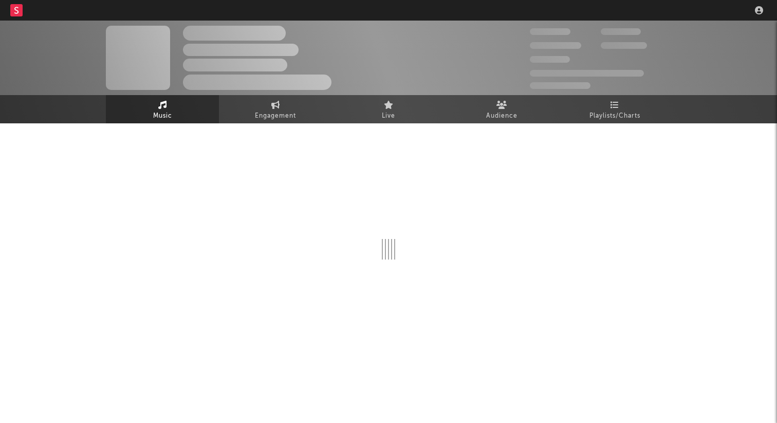  Describe the element at coordinates (275, 109) in the screenshot. I see `a: Engagement` at that location.